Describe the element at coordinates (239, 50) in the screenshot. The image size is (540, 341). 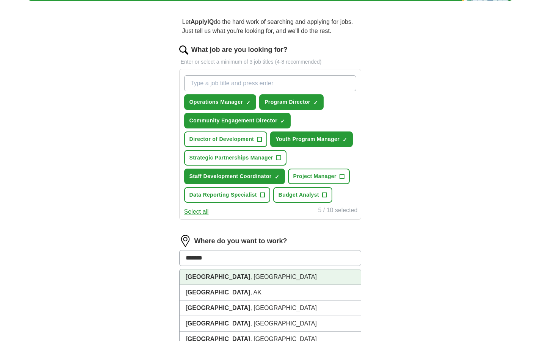
I see `label: What job are you looking for?` at that location.